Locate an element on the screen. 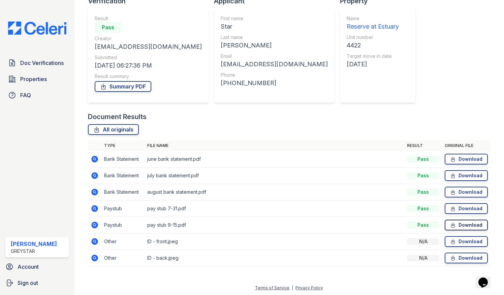  button: Sign out is located at coordinates (37, 283).